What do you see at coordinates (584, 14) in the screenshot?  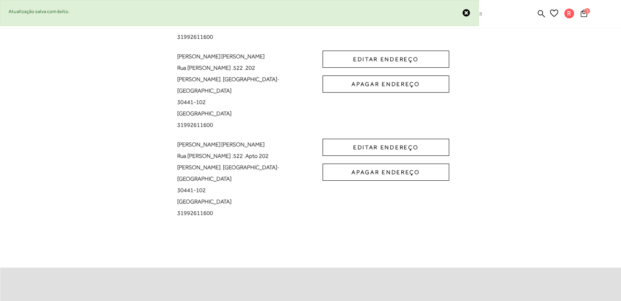 I see `button: 1` at bounding box center [584, 14].